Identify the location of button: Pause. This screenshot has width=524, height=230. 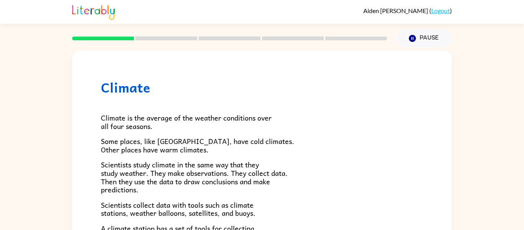
(424, 38).